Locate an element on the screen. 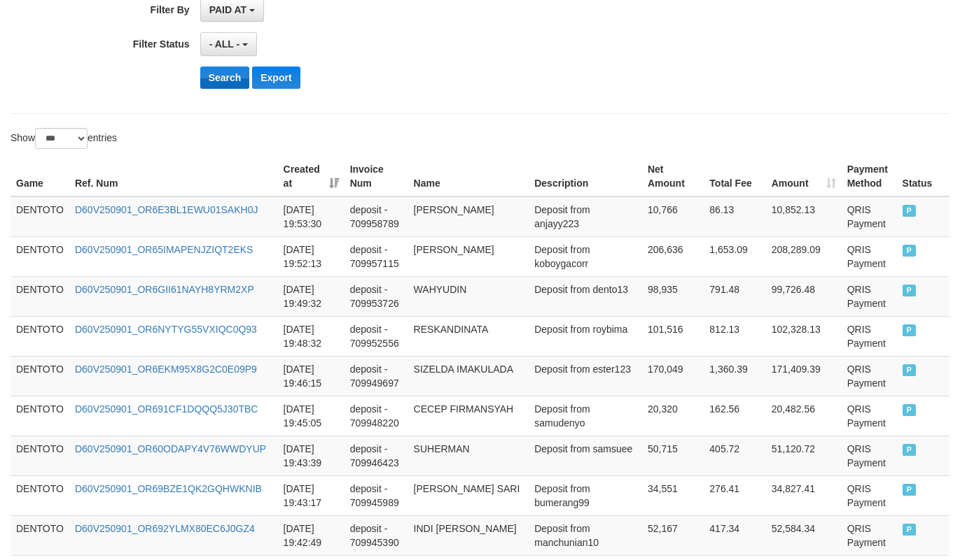 The width and height of the screenshot is (960, 560). td: deposit - 709949697 is located at coordinates (376, 376).